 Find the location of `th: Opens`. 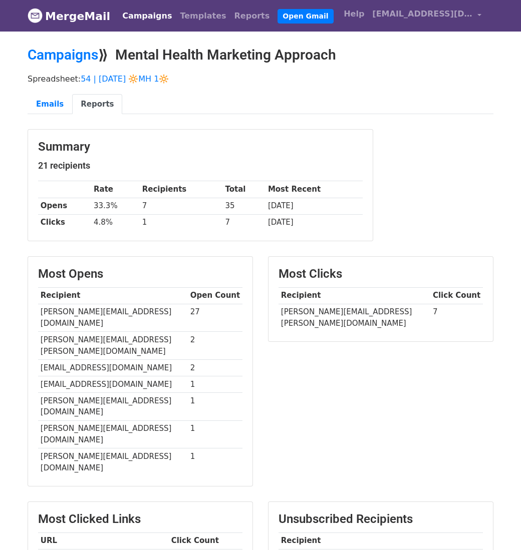

th: Opens is located at coordinates (65, 206).